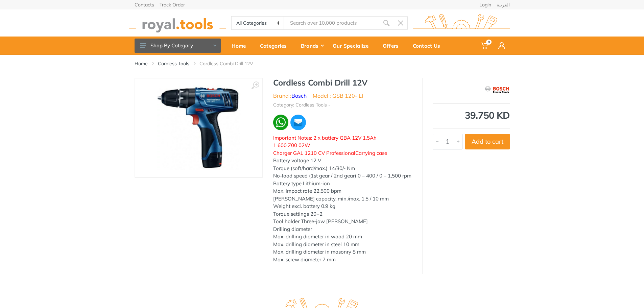 The height and width of the screenshot is (308, 644). I want to click on img: Royal Tools - Cordless Combi Drill 12V, so click(198, 128).